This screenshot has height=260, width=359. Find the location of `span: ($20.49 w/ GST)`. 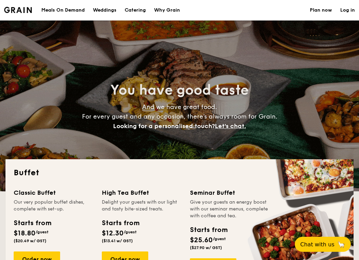

span: ($20.49 w/ GST) is located at coordinates (30, 241).